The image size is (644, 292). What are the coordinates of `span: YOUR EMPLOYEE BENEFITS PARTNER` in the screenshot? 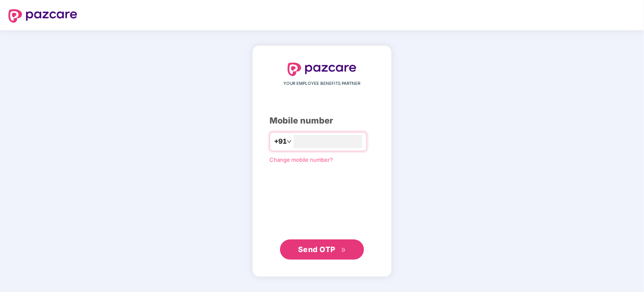 It's located at (322, 84).